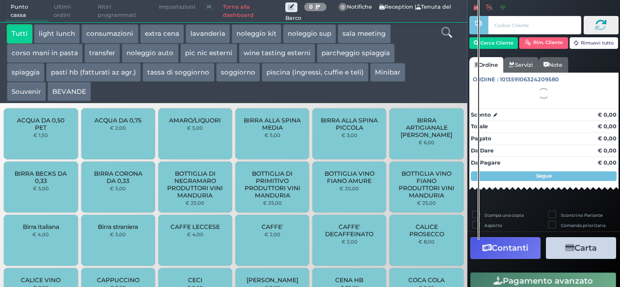 The image size is (620, 287). Describe the element at coordinates (349, 124) in the screenshot. I see `span: BIRRA ALLA SPINA PICCOLA` at that location.